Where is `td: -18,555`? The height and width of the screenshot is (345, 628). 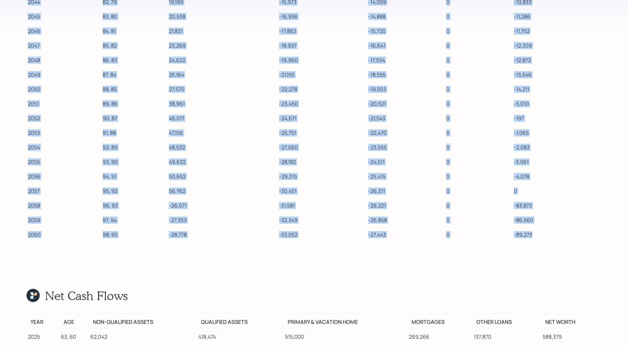 td: -18,555 is located at coordinates (406, 74).